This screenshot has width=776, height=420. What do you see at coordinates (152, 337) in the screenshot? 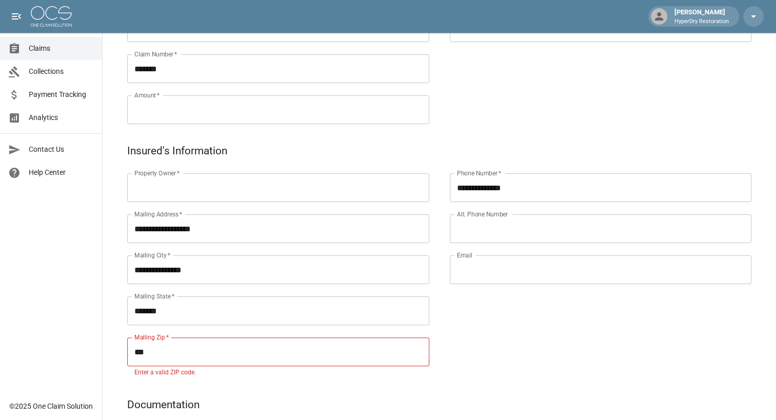
I see `label: Mailing Zip` at bounding box center [152, 337].